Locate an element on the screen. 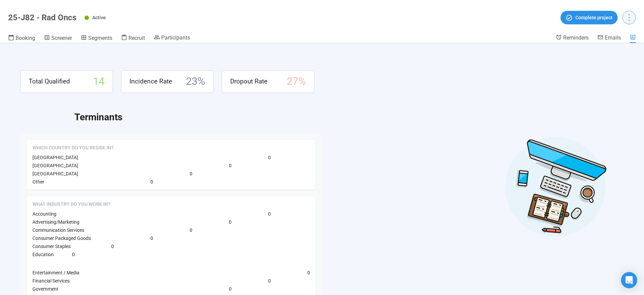 The width and height of the screenshot is (644, 295). span: 14 is located at coordinates (99, 82).